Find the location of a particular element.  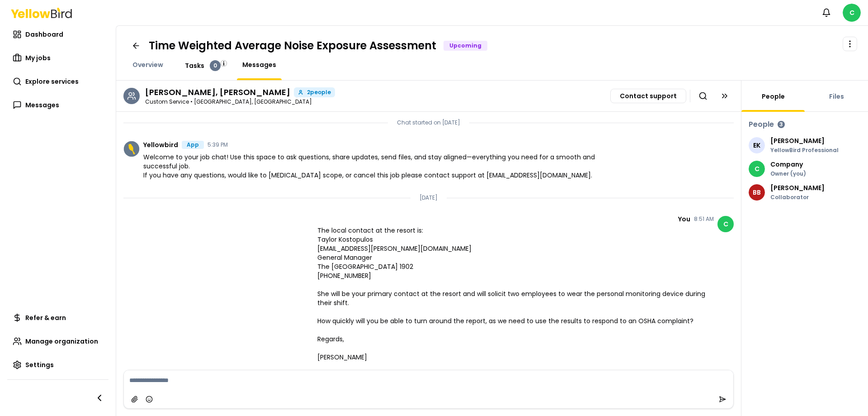

button: Contact support is located at coordinates (648, 96).